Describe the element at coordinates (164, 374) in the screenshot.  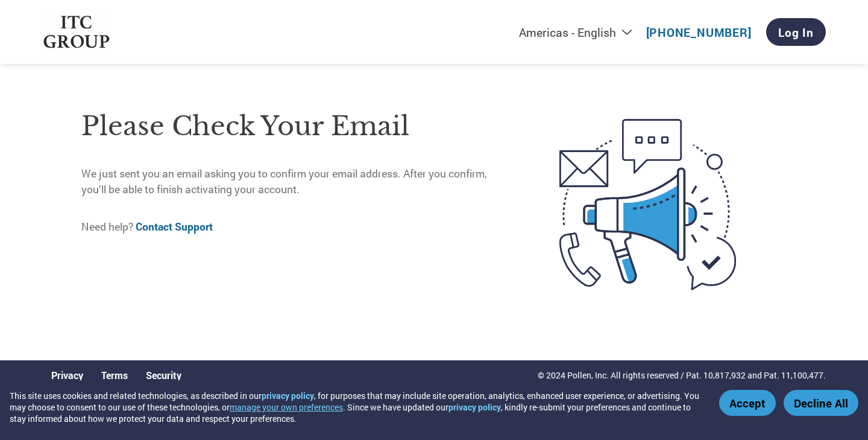
I see `a: Security` at that location.